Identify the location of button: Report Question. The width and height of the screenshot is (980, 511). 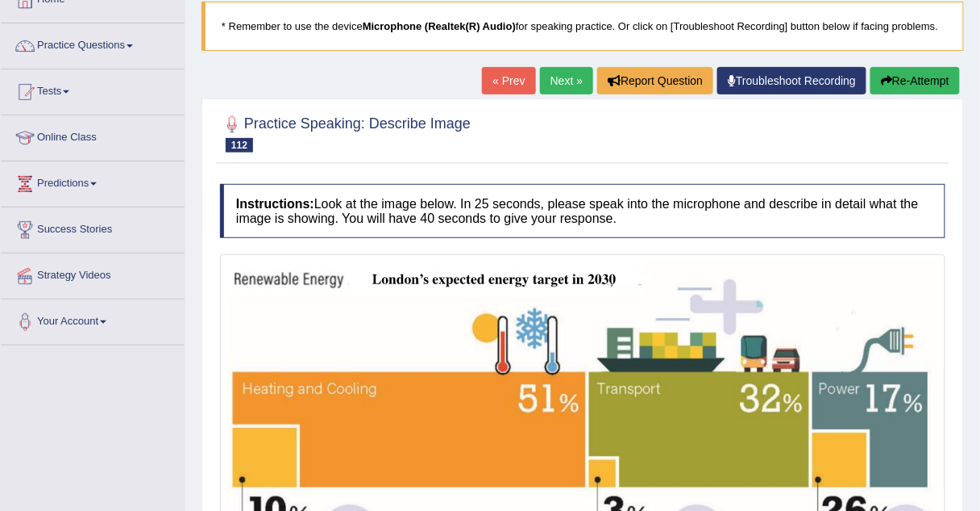
(656, 81).